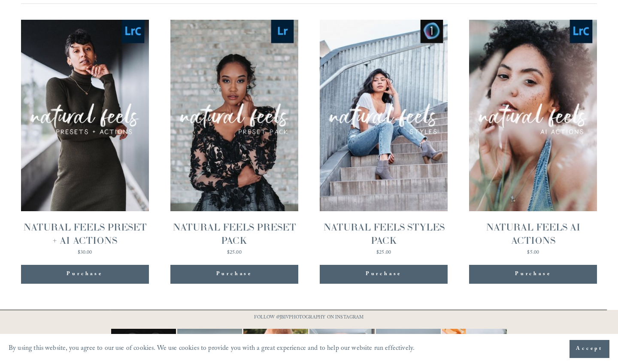 The width and height of the screenshot is (618, 364). Describe the element at coordinates (212, 349) in the screenshot. I see `p: By using this website, you agree to our use of cookies. We use cookies to provide you with a grea...` at that location.